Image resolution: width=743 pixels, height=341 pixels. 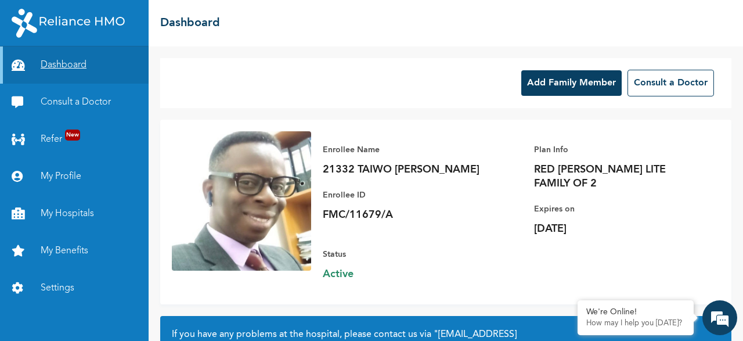 I want to click on span: Active, so click(x=404, y=274).